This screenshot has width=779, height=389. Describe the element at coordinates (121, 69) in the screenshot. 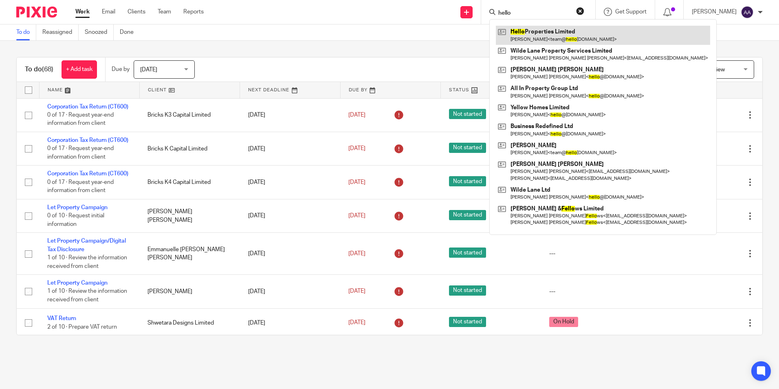

I see `p: Due by` at that location.